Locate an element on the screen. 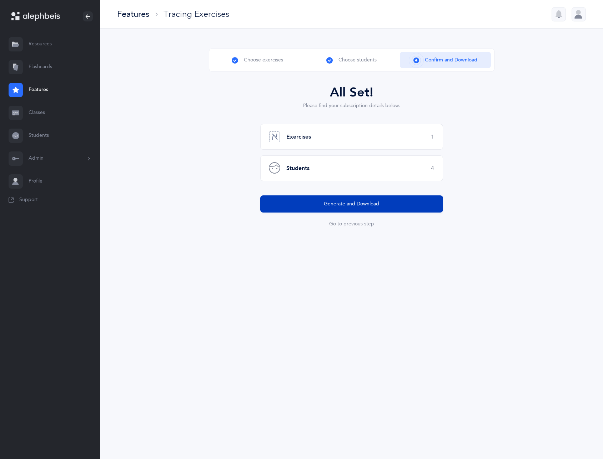  span: Choose students is located at coordinates (357, 60).